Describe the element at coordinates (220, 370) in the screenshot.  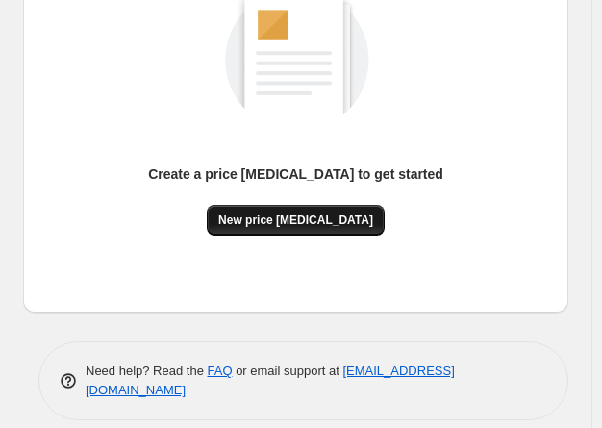
I see `a: FAQ` at that location.